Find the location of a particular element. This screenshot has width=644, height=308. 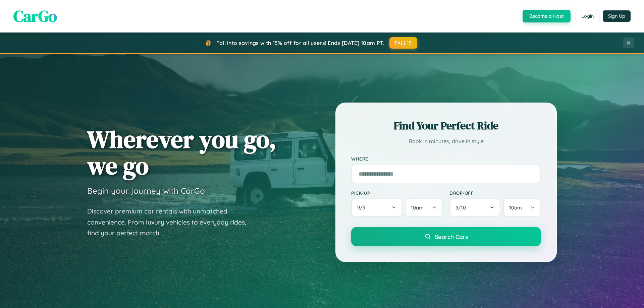

button: Search Cars is located at coordinates (446, 236).